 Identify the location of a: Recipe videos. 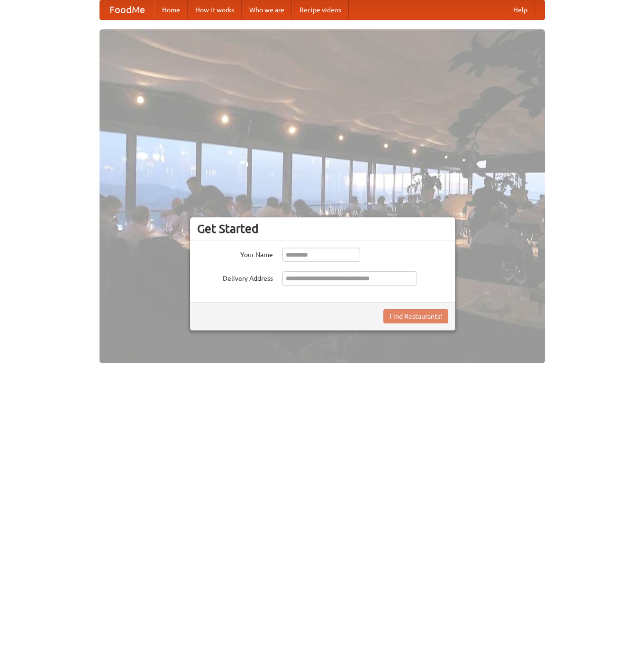
(320, 10).